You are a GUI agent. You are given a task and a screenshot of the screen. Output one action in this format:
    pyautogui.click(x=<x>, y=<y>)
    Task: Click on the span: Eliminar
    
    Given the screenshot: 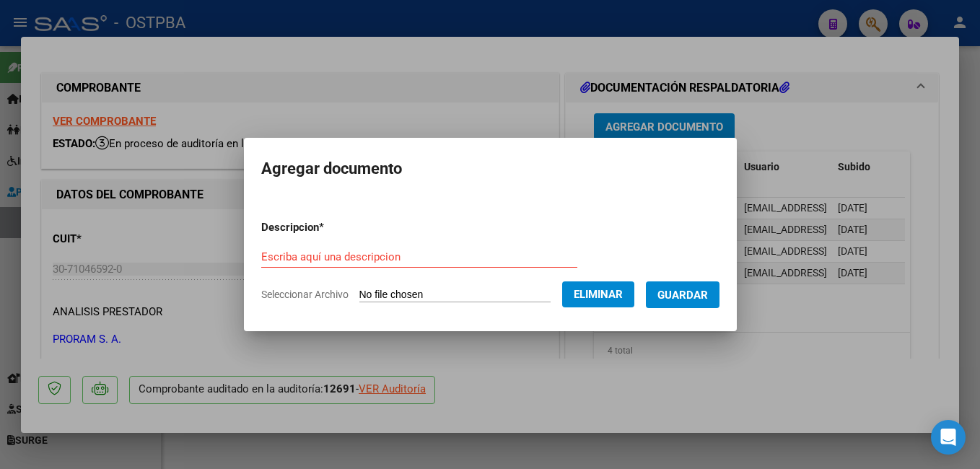 What is the action you would take?
    pyautogui.click(x=598, y=294)
    